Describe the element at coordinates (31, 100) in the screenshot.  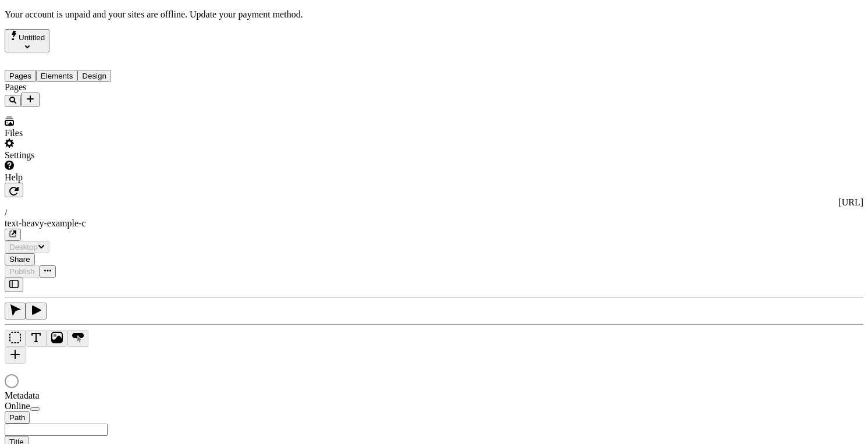
I see `button: Add new` at that location.